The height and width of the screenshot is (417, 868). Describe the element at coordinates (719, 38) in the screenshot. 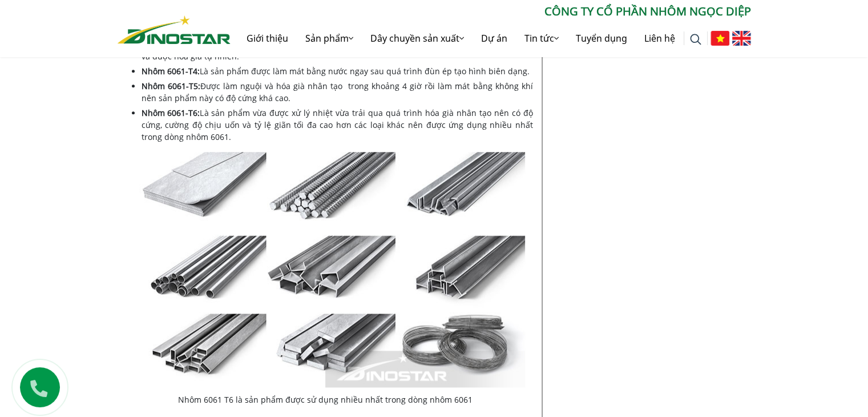

I see `img: Tiếng Việt` at that location.